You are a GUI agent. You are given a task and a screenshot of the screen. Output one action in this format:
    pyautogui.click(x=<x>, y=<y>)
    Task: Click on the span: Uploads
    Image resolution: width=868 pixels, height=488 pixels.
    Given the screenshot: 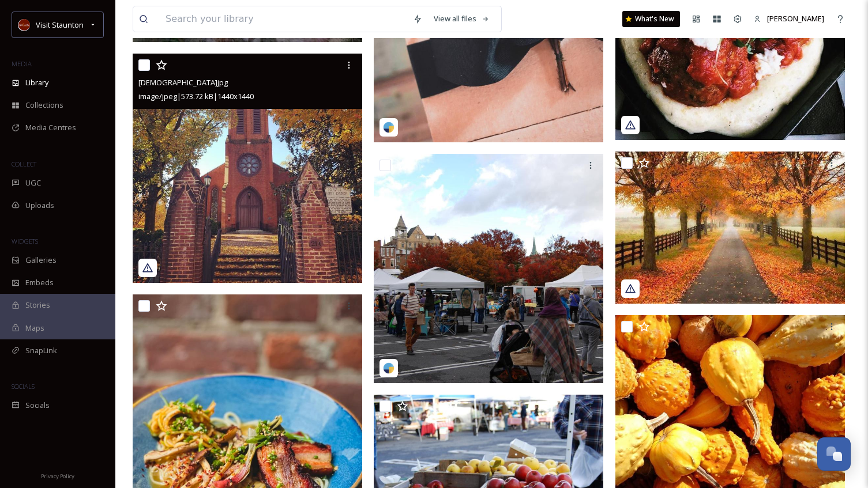 What is the action you would take?
    pyautogui.click(x=40, y=205)
    